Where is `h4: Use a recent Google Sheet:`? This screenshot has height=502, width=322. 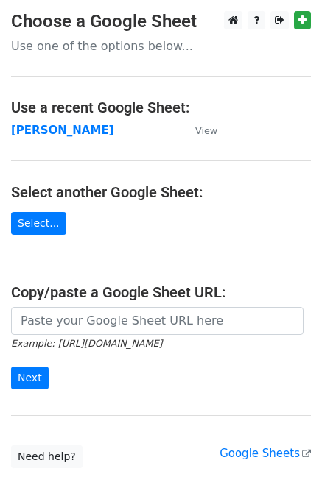
h4: Use a recent Google Sheet: is located at coordinates (160, 107).